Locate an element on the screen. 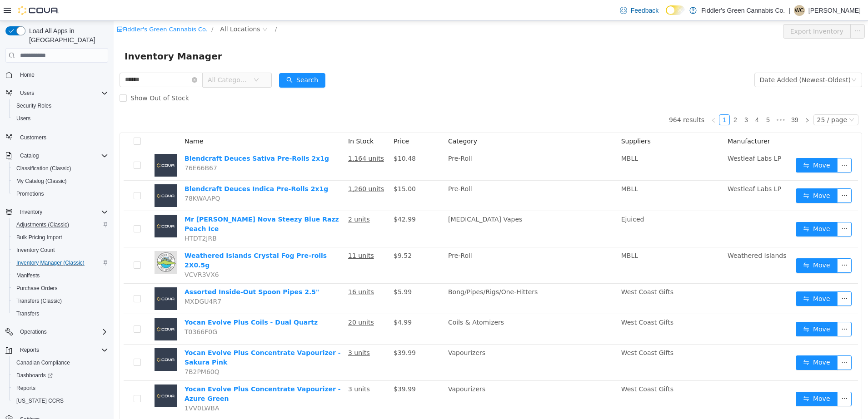 Image resolution: width=868 pixels, height=419 pixels. img: Blendcraft Deuces Sativa Pre-Rolls 2x1g placeholder is located at coordinates (52, 144).